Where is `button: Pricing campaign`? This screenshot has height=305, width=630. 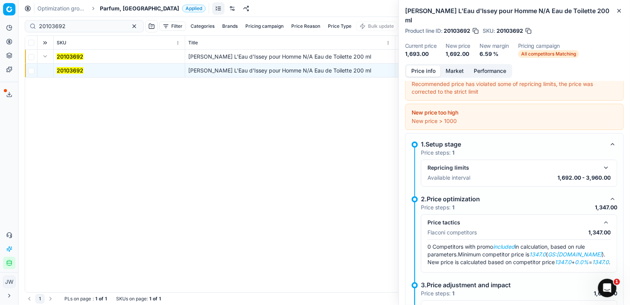 button: Pricing campaign is located at coordinates (264, 26).